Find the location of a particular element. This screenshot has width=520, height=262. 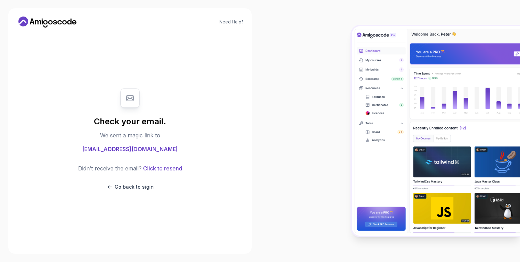

a: Home link is located at coordinates (47, 22).